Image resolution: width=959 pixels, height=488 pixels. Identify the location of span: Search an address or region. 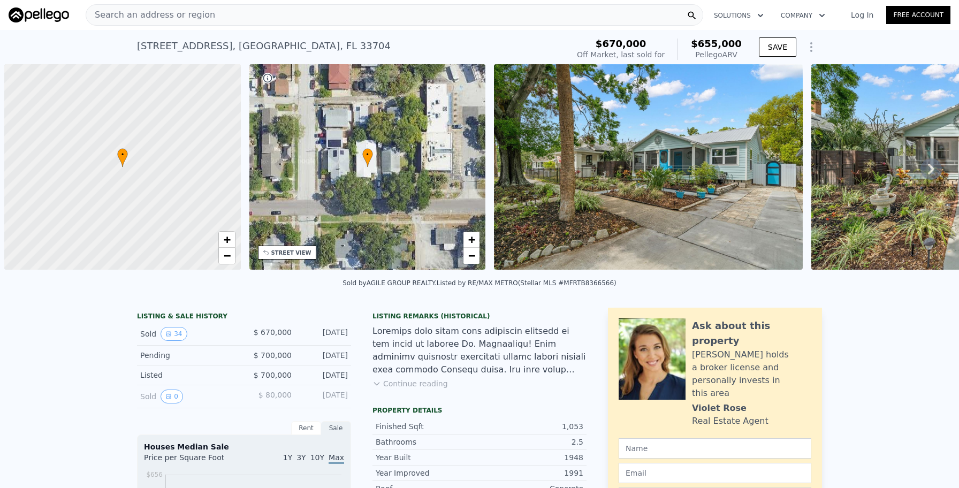
(150, 15).